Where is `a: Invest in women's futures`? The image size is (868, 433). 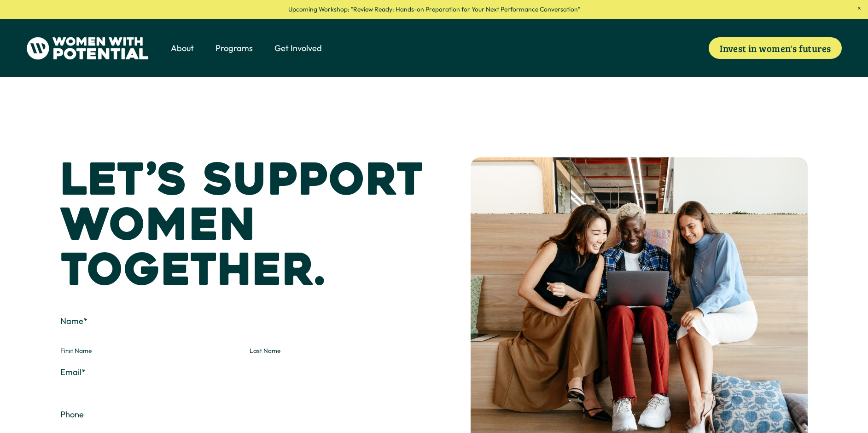
a: Invest in women's futures is located at coordinates (775, 48).